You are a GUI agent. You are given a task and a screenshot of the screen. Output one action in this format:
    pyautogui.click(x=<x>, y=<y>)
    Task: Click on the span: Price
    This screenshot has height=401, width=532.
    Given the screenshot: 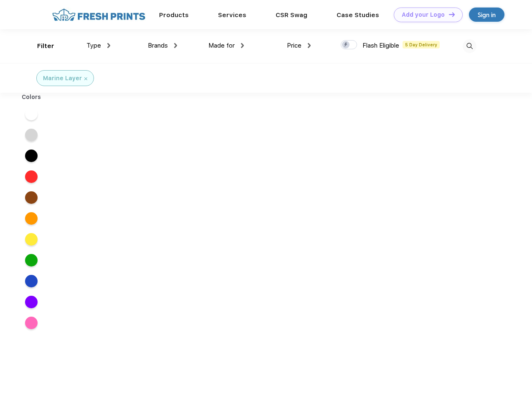 What is the action you would take?
    pyautogui.click(x=294, y=46)
    